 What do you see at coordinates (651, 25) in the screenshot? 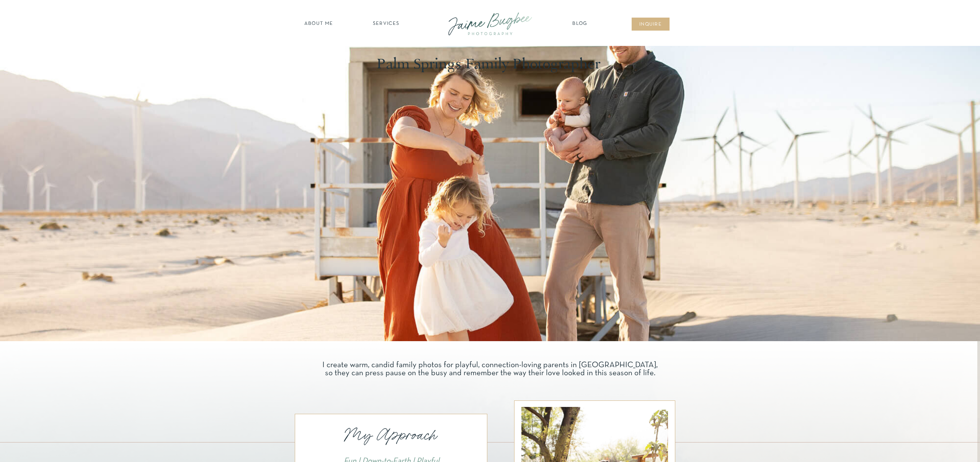
I see `a: inqUIre` at bounding box center [651, 25].